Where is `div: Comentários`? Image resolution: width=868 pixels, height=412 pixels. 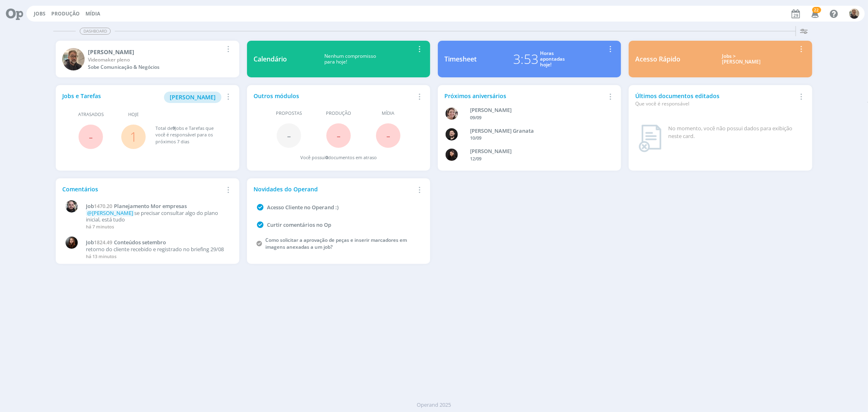 div: Comentários is located at coordinates (142, 189).